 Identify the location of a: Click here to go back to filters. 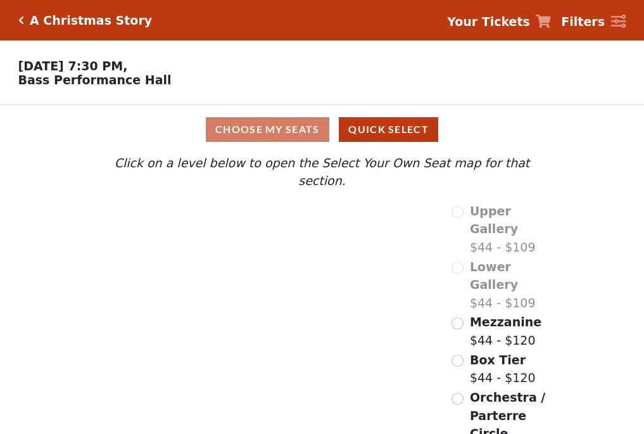
(21, 20).